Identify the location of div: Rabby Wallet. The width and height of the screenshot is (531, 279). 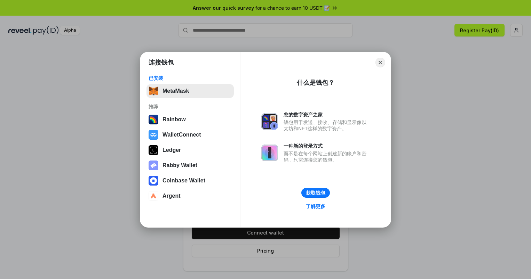
(180, 166).